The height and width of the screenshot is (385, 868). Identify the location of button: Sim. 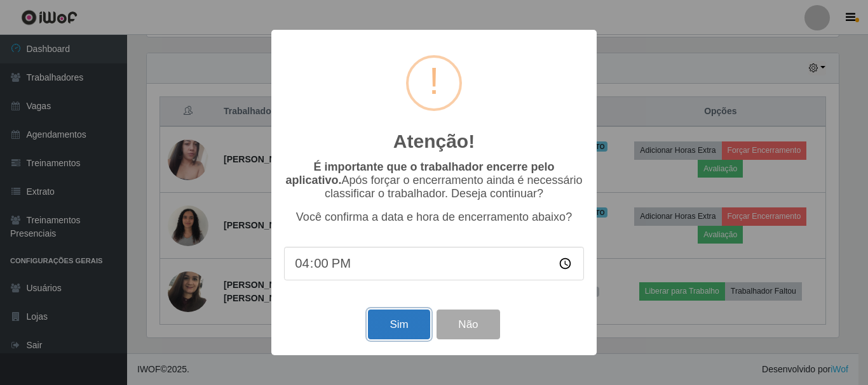
(398, 324).